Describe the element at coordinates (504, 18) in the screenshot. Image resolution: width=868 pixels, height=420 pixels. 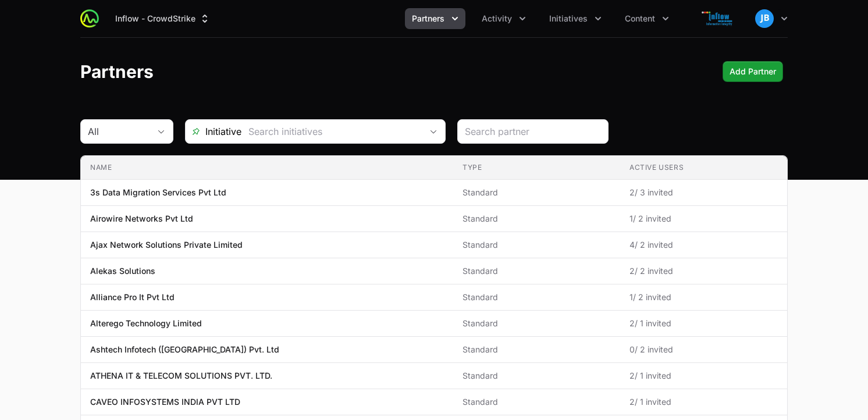
I see `button: Activity` at that location.